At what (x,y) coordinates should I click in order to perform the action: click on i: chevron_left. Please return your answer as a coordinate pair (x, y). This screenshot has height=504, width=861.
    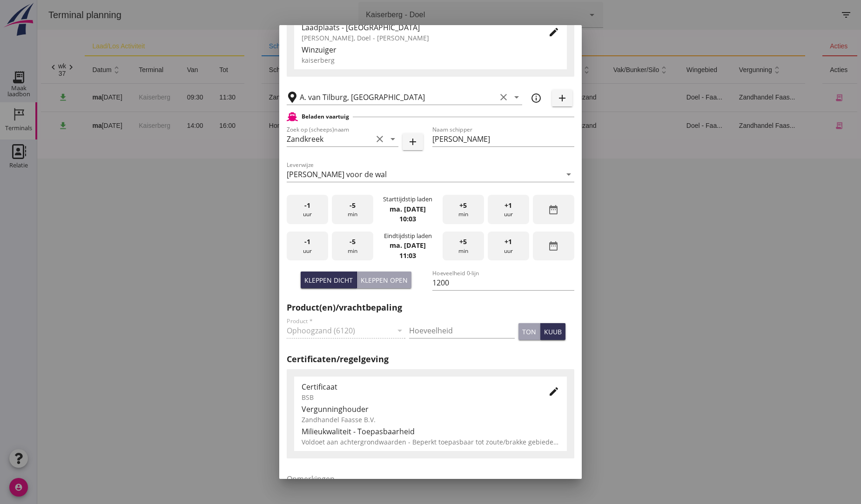
    Looking at the image, I should click on (16, 67).